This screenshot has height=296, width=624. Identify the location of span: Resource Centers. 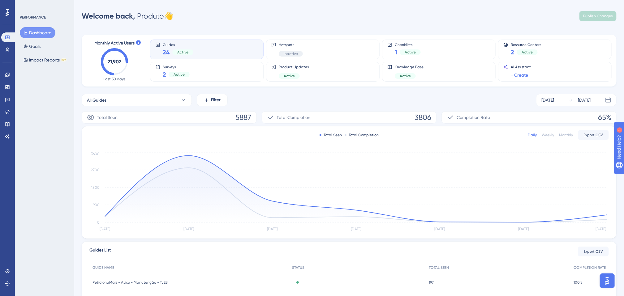
(526, 45).